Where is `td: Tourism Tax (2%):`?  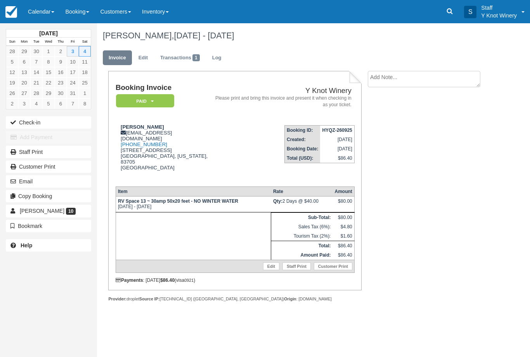
td: Tourism Tax (2%): is located at coordinates (302, 236).